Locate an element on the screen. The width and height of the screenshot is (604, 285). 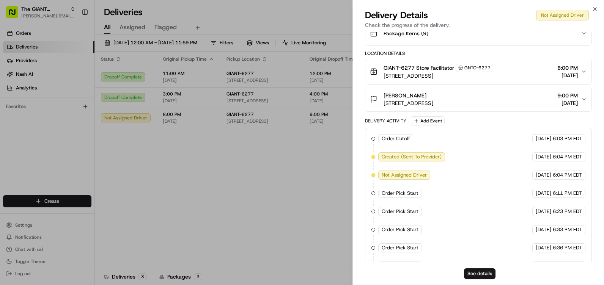
button: Start new chat is located at coordinates (134, 79).